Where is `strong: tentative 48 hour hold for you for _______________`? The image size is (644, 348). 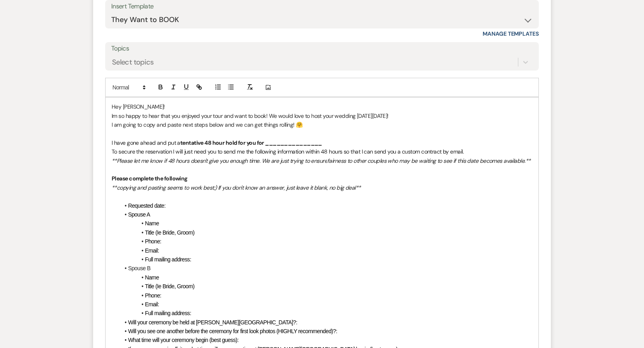
strong: tentative 48 hour hold for you for _______________ is located at coordinates (251, 143).